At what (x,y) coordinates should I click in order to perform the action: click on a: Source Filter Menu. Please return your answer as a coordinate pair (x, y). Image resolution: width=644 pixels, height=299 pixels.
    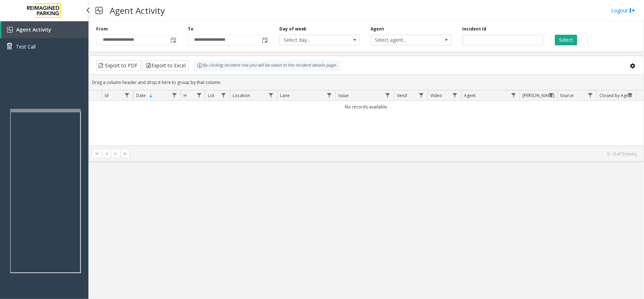
    Looking at the image, I should click on (591, 95).